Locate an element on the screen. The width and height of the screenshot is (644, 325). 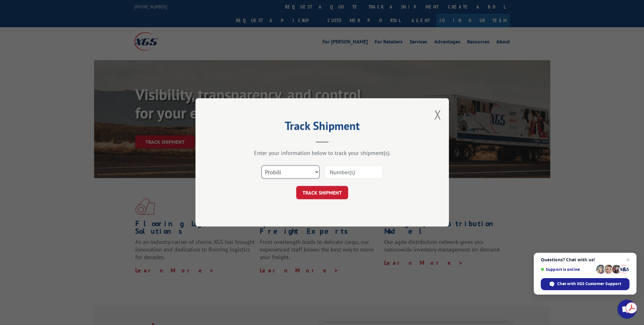
span: Questions? Chat with us! is located at coordinates (585, 260).